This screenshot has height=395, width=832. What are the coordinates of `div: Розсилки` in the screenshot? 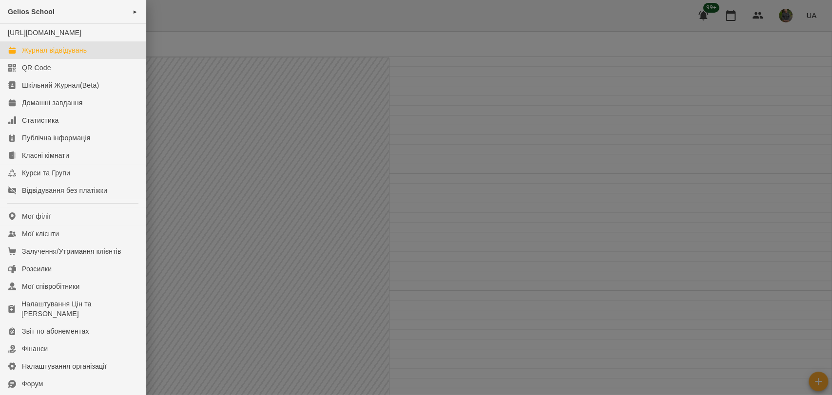 It's located at (37, 269).